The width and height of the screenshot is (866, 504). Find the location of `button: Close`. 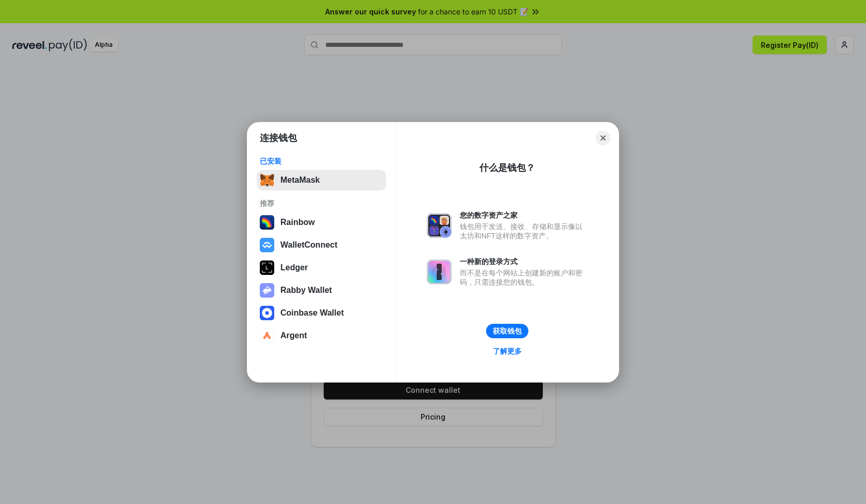

button: Close is located at coordinates (603, 138).